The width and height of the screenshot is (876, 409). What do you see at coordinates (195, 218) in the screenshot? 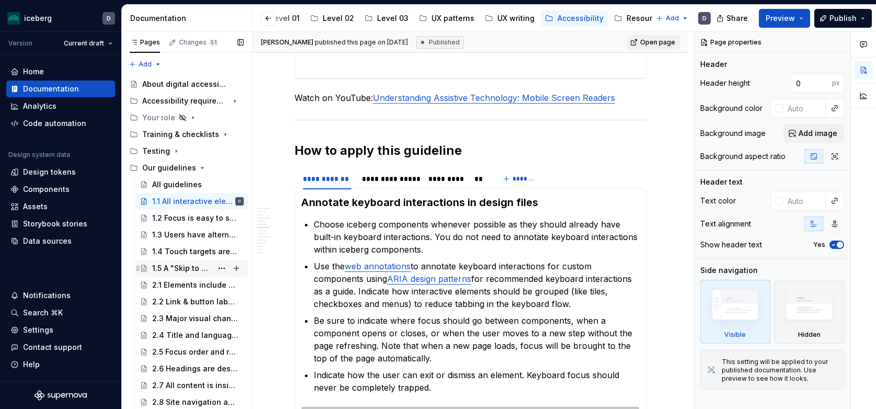
I see `div: 1.2 Focus is easy to see and follow` at bounding box center [195, 218].